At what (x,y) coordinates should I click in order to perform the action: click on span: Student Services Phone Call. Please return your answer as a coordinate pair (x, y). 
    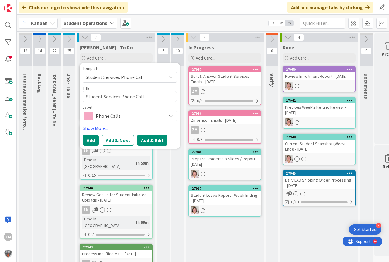
    Looking at the image, I should click on (124, 77).